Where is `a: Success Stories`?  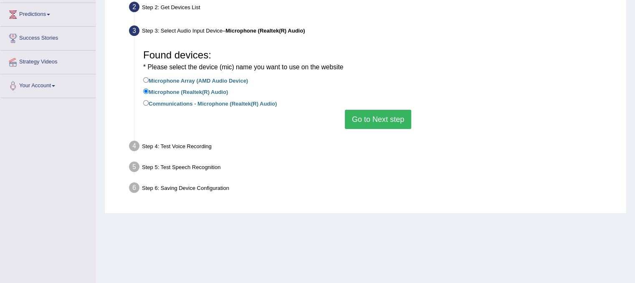 a: Success Stories is located at coordinates (48, 37).